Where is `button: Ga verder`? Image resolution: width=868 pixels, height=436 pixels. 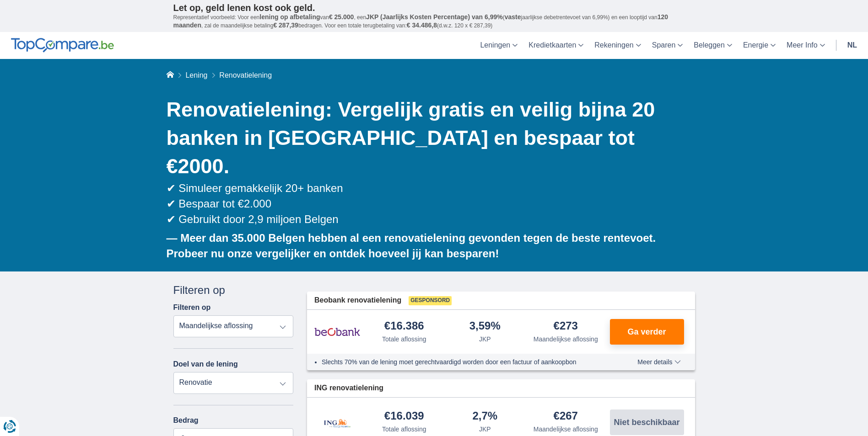
button: Ga verder is located at coordinates (647, 332).